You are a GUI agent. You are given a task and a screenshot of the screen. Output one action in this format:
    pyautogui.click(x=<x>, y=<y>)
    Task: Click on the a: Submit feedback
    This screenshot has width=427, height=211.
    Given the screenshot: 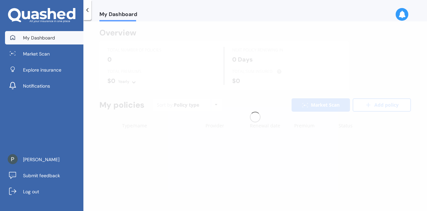 What is the action you would take?
    pyautogui.click(x=44, y=175)
    